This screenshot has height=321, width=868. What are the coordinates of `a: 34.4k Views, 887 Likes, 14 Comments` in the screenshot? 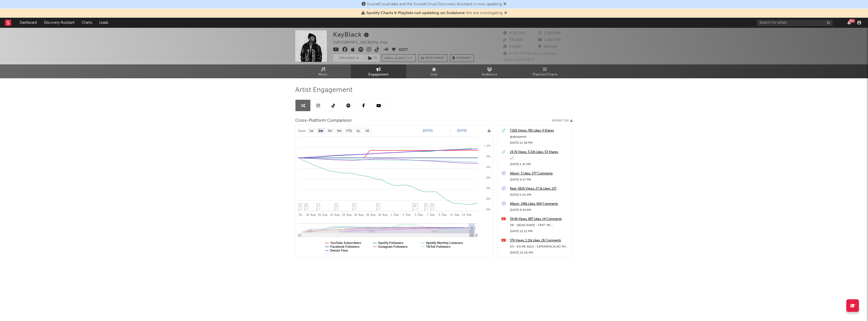 It's located at (540, 219).